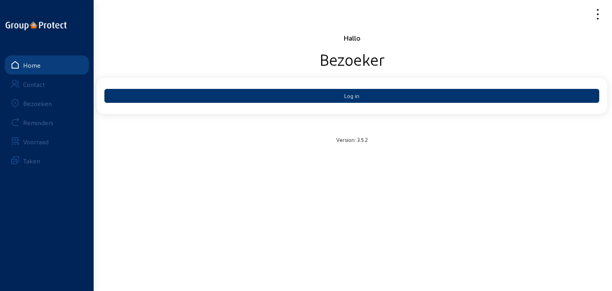 The width and height of the screenshot is (612, 291). Describe the element at coordinates (352, 139) in the screenshot. I see `small: Version: 3.5.2` at that location.